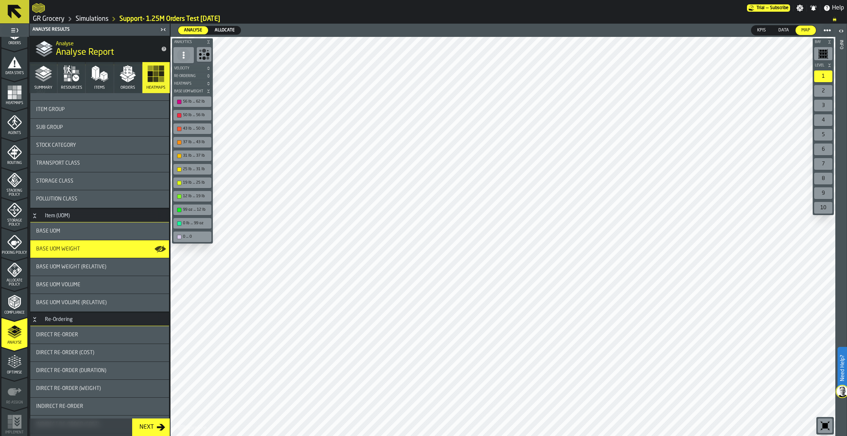  Describe the element at coordinates (100, 353) in the screenshot. I see `div: stat-Direct re-order (cost)` at that location.